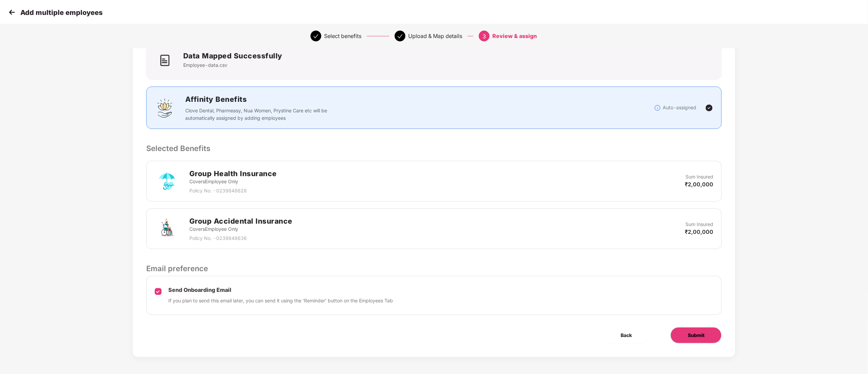 The height and width of the screenshot is (374, 868). Describe the element at coordinates (241, 221) in the screenshot. I see `h2: Group Accidental Insurance` at that location.